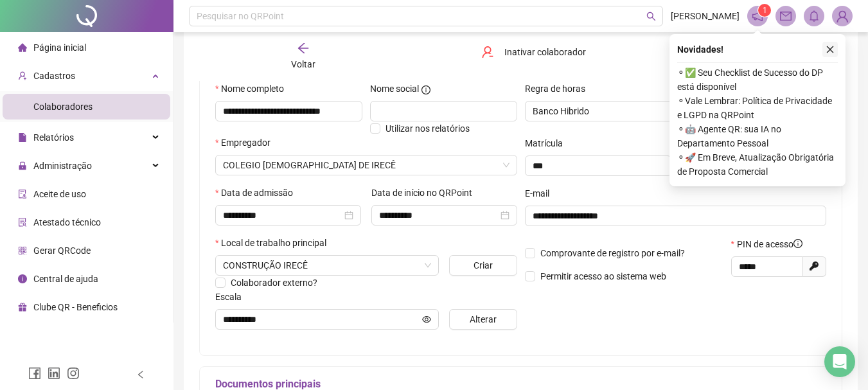  What do you see at coordinates (603, 277) in the screenshot?
I see `span: Permitir acesso ao sistema web` at bounding box center [603, 277].